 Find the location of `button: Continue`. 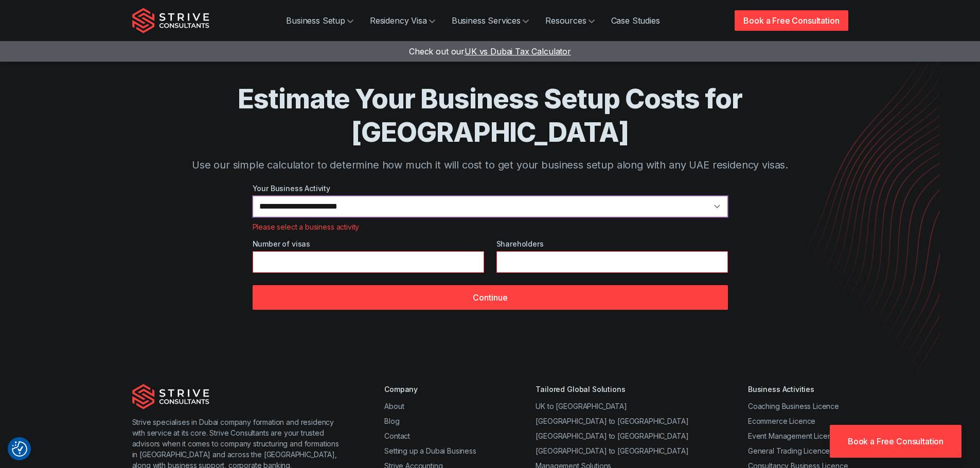

button: Continue is located at coordinates (490, 298).